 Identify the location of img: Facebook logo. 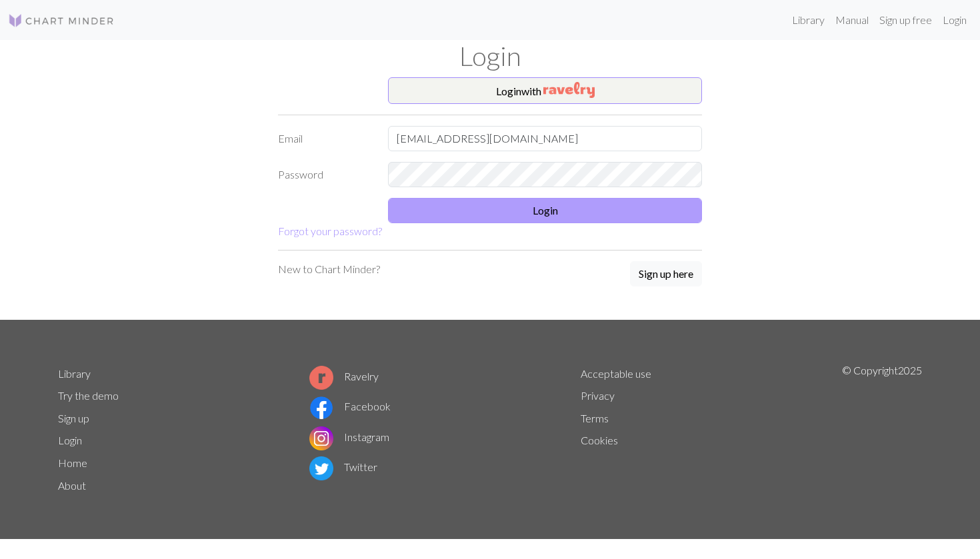
(321, 408).